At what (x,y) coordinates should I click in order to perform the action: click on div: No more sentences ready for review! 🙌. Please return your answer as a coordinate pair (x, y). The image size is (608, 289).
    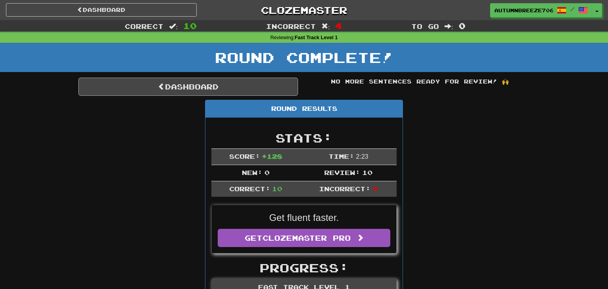
    Looking at the image, I should click on (420, 82).